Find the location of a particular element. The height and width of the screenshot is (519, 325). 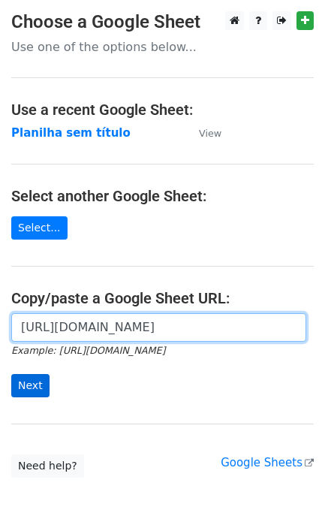

h4: Use a recent Google Sheet: is located at coordinates (162, 110).